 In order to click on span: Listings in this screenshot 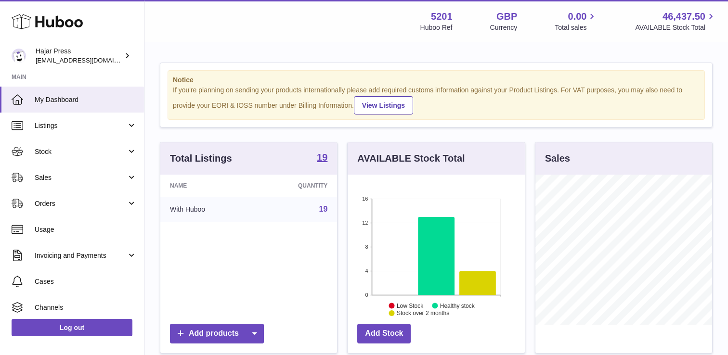, I will do `click(80, 126)`.